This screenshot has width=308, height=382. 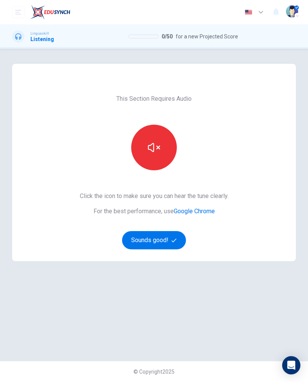 I want to click on img: en, so click(x=248, y=12).